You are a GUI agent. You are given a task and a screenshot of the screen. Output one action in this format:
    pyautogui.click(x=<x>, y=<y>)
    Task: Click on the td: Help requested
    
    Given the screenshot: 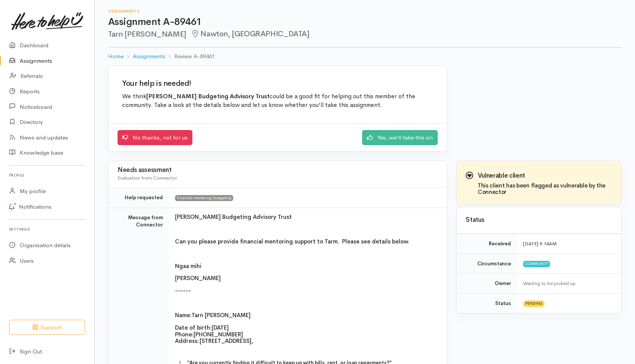 What is the action you would take?
    pyautogui.click(x=139, y=197)
    